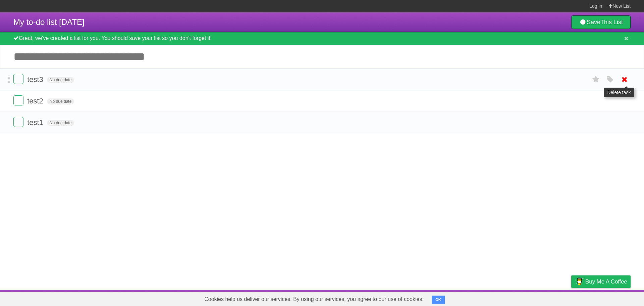  What do you see at coordinates (36, 122) in the screenshot?
I see `span: test1` at bounding box center [36, 122].